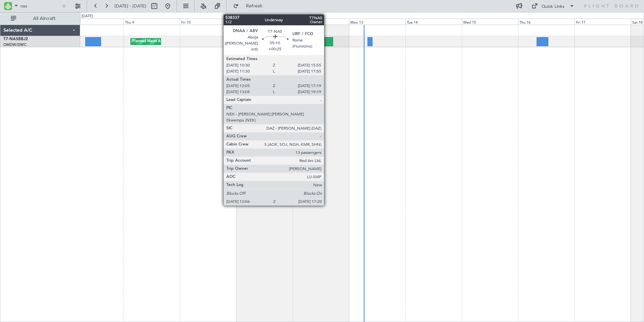 The height and width of the screenshot is (322, 644). Describe the element at coordinates (433, 22) in the screenshot. I see `div: Tue 14` at that location.